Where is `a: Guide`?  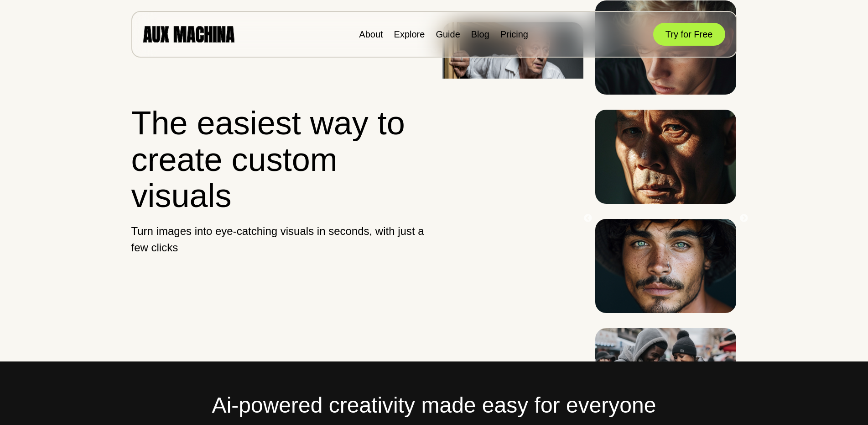
a: Guide is located at coordinates (447, 34).